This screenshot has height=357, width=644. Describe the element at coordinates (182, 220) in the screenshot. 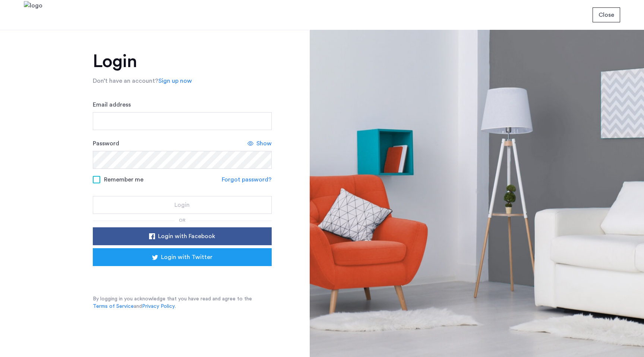

I see `span: or` at that location.